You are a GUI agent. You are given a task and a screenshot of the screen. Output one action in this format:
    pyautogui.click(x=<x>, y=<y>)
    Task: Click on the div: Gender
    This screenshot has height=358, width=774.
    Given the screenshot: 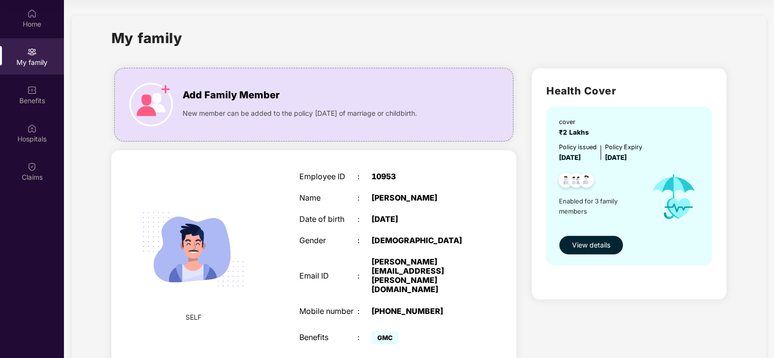 What is the action you would take?
    pyautogui.click(x=328, y=240)
    